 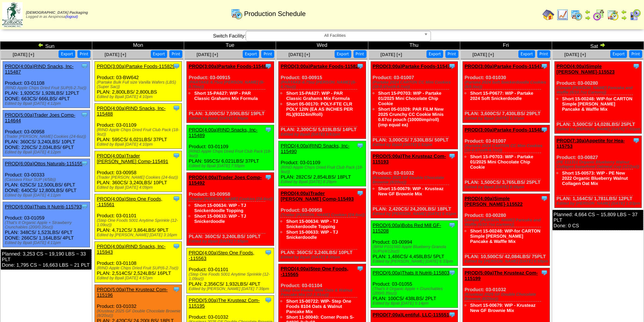 What do you see at coordinates (39, 69) in the screenshot?
I see `a: PROD(4:00a)RIND Snacks, Inc-115487` at bounding box center [39, 69].